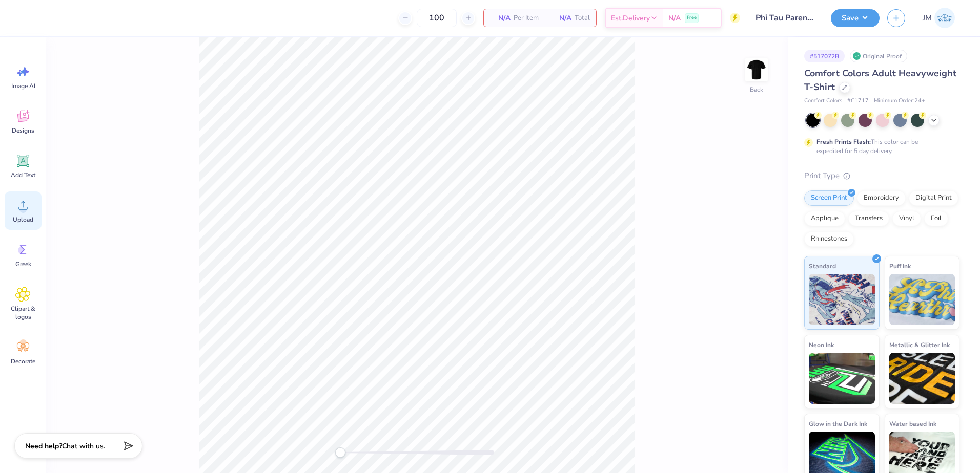 The width and height of the screenshot is (980, 473). I want to click on img: Neon Ink, so click(842, 379).